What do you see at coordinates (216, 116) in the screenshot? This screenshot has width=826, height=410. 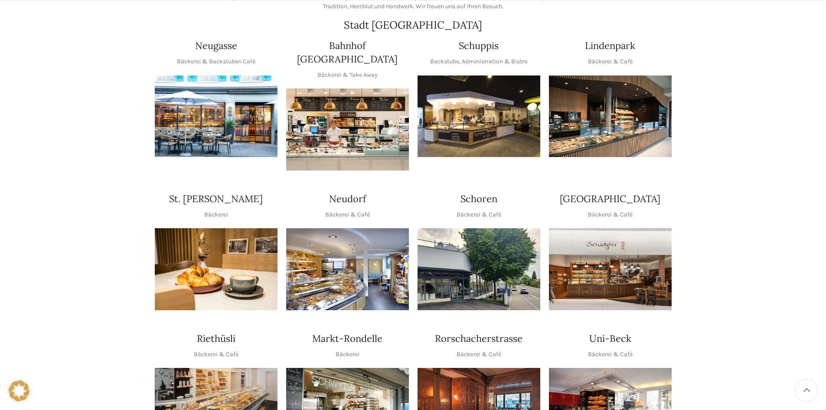 I see `img: Neugasse` at bounding box center [216, 116].